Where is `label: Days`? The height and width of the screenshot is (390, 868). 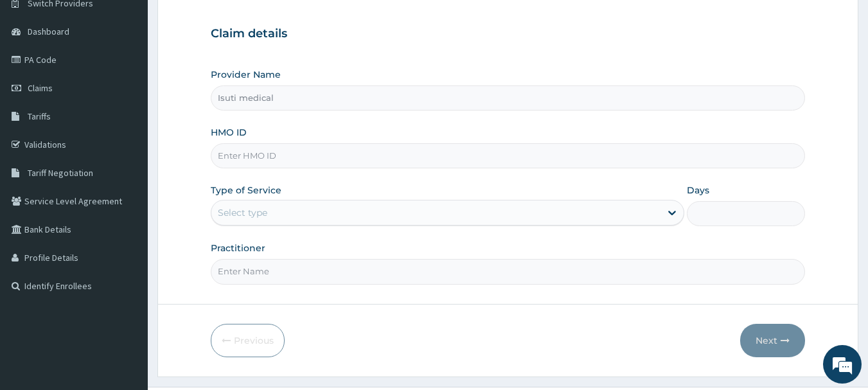
label: Days is located at coordinates (698, 190).